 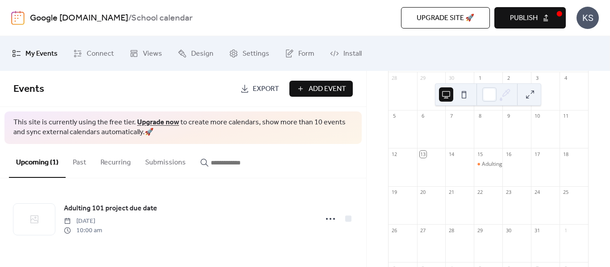 What do you see at coordinates (445, 18) in the screenshot?
I see `button: Upgrade site 🚀` at bounding box center [445, 18].